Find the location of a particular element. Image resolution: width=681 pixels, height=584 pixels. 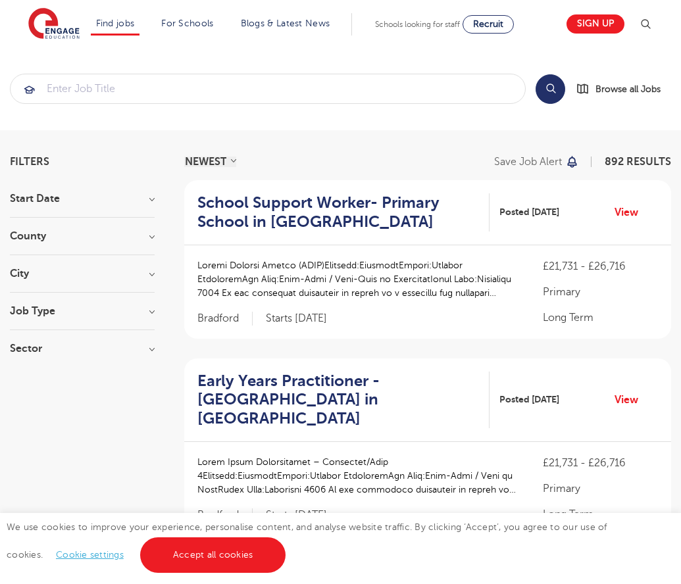

button: Save job alert is located at coordinates (536, 162).